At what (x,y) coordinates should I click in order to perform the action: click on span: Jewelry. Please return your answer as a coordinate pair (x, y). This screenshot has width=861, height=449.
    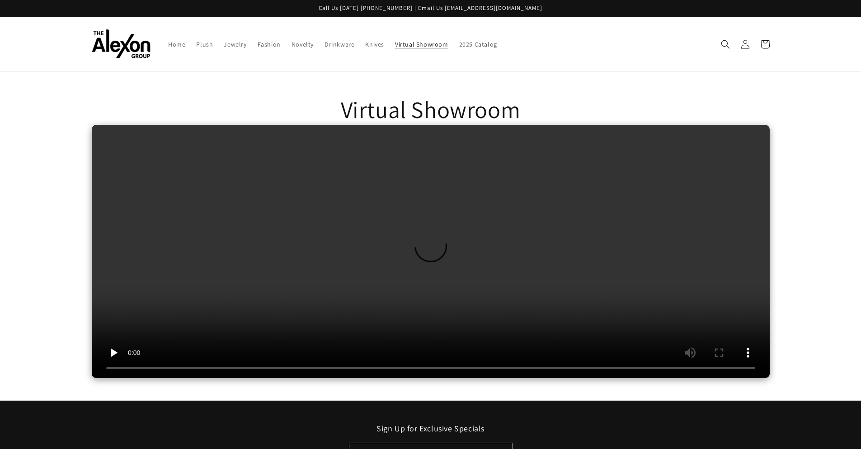
    Looking at the image, I should click on (235, 44).